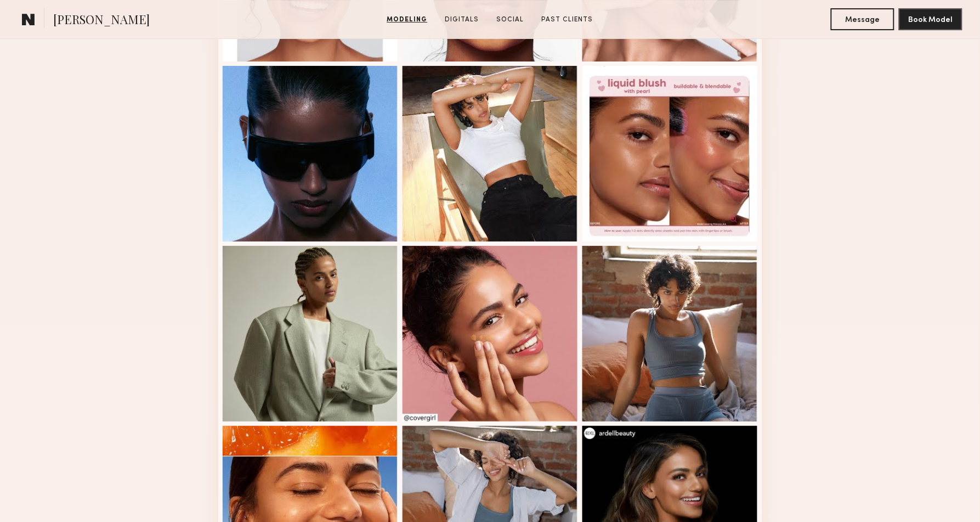 The height and width of the screenshot is (522, 980). What do you see at coordinates (863, 19) in the screenshot?
I see `button: Message` at bounding box center [863, 19].